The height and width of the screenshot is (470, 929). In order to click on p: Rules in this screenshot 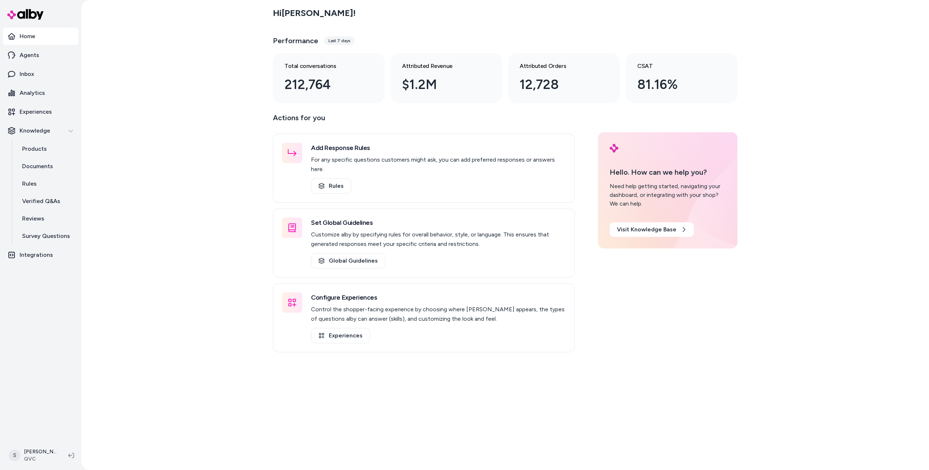, I will do `click(29, 184)`.